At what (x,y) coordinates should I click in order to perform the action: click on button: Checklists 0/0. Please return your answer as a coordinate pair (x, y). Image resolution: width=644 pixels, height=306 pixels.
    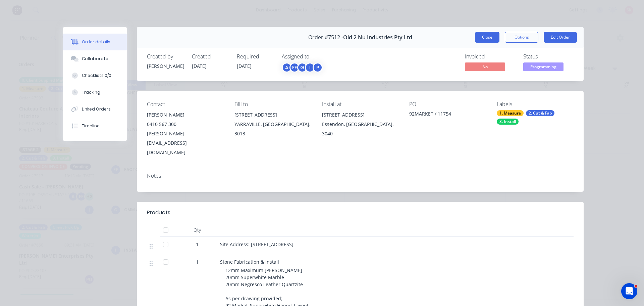
    Looking at the image, I should click on (95, 76).